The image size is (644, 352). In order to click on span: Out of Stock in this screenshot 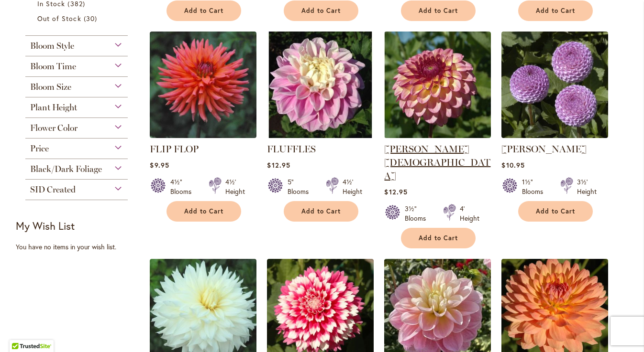, I will do `click(59, 18)`.